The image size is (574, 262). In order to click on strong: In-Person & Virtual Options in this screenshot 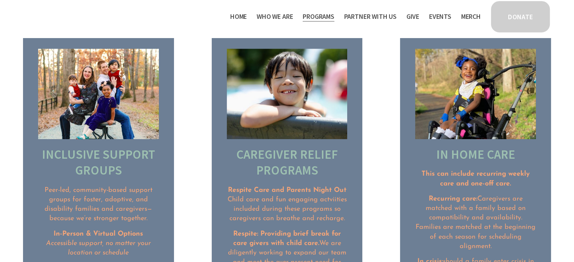, I will do `click(98, 234)`.